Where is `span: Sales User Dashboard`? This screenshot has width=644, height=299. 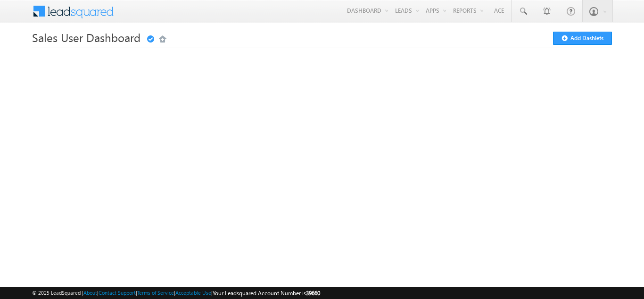
span: Sales User Dashboard is located at coordinates (86, 37).